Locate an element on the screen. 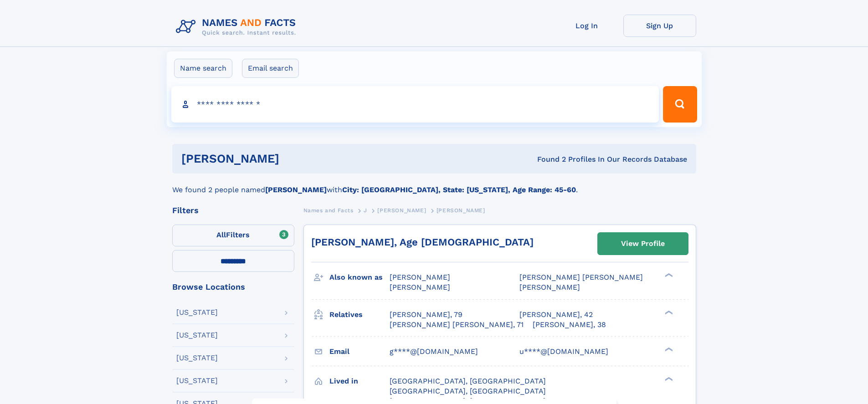  h3: Relatives is located at coordinates (359, 315).